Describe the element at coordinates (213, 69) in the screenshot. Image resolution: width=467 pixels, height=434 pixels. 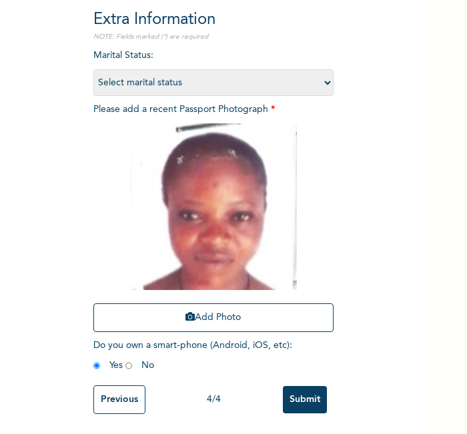
I see `span: Marital Status :` at that location.